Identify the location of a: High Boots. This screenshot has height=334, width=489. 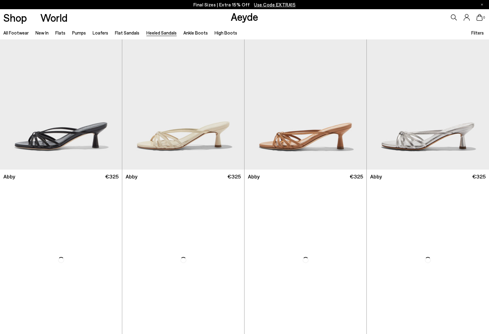
(226, 33).